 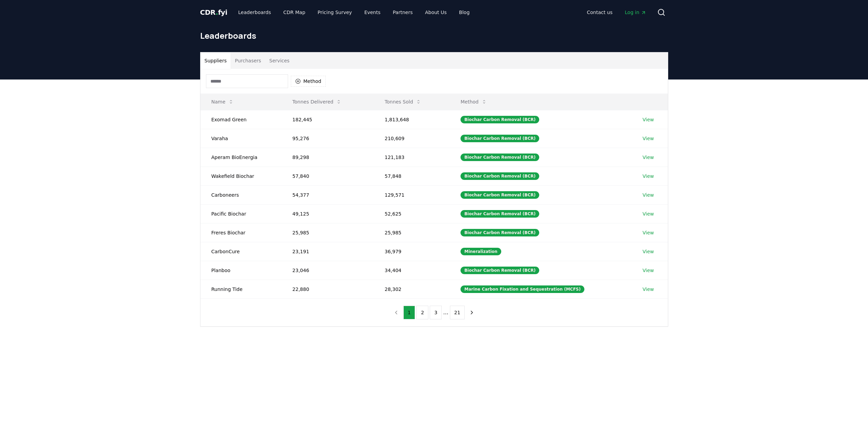 I want to click on td: Aperam BioEnergia, so click(x=241, y=157).